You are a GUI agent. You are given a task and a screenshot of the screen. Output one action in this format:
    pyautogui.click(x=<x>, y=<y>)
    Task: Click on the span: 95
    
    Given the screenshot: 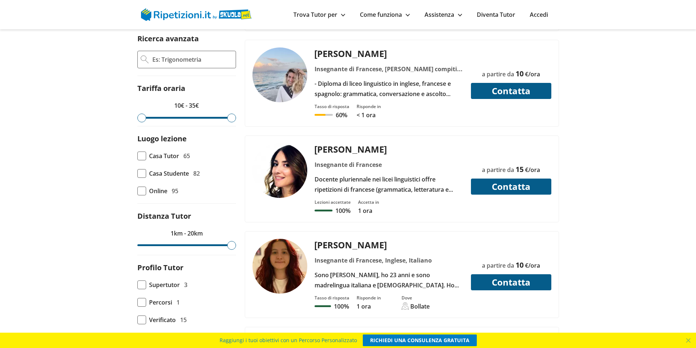 What is the action you would take?
    pyautogui.click(x=175, y=191)
    